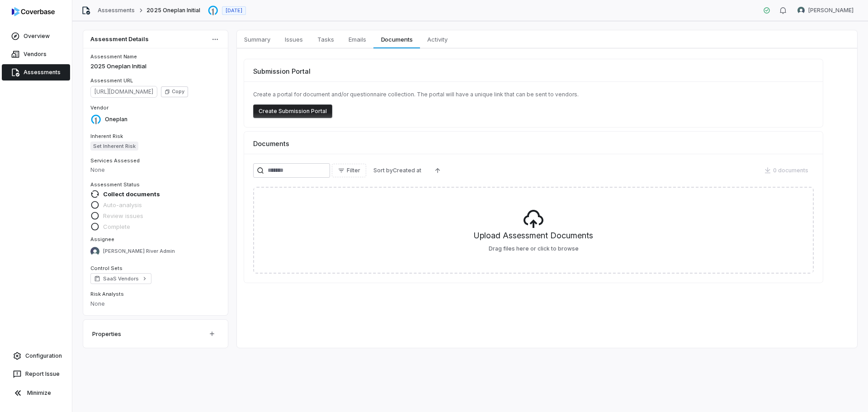  What do you see at coordinates (533, 249) in the screenshot?
I see `label: Drag files here or click to browse` at bounding box center [533, 249].